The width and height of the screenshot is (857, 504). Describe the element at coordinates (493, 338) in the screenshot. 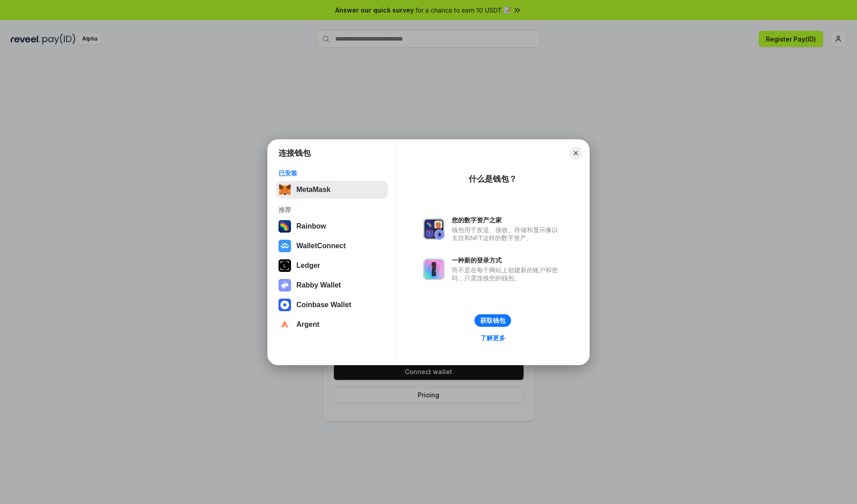

I see `div: 了解更多` at that location.